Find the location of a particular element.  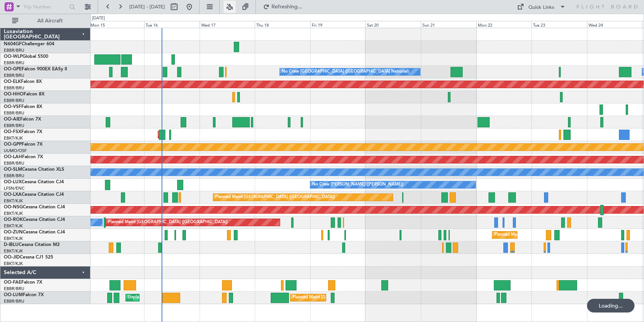

a: OO-HHOFalcon 8X is located at coordinates (24, 94).